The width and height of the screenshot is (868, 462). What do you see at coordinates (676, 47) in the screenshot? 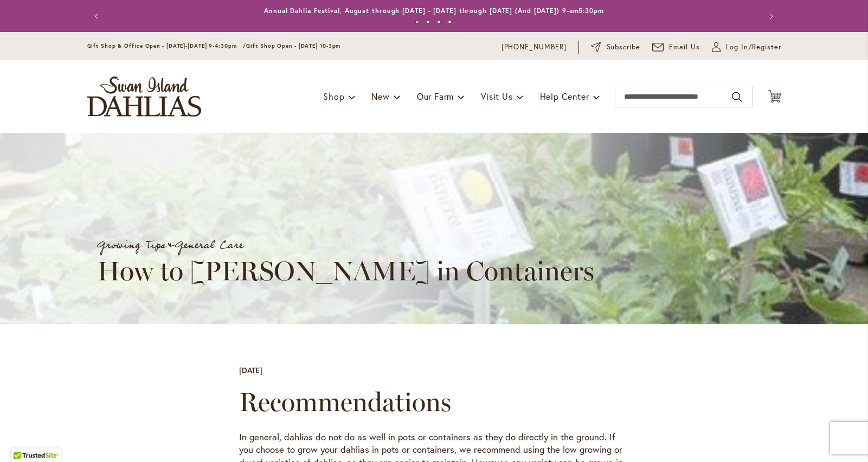
I see `a: Email Us` at bounding box center [676, 47].